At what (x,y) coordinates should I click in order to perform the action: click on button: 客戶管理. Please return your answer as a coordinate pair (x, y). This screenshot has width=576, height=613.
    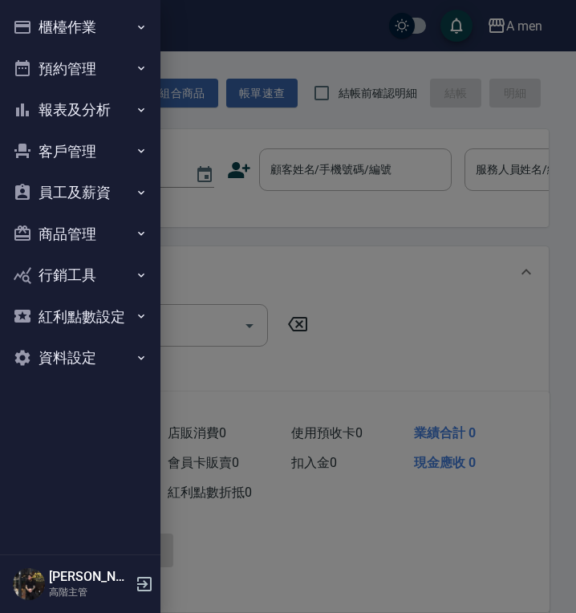
    Looking at the image, I should click on (80, 152).